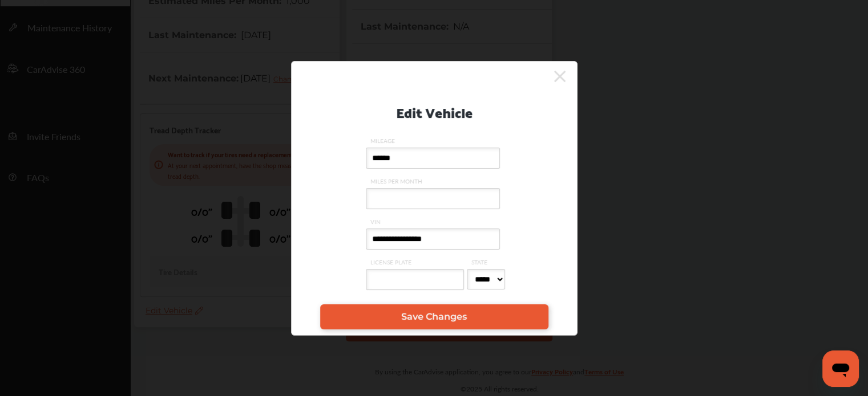 The height and width of the screenshot is (396, 868). I want to click on a: Save Changes, so click(434, 317).